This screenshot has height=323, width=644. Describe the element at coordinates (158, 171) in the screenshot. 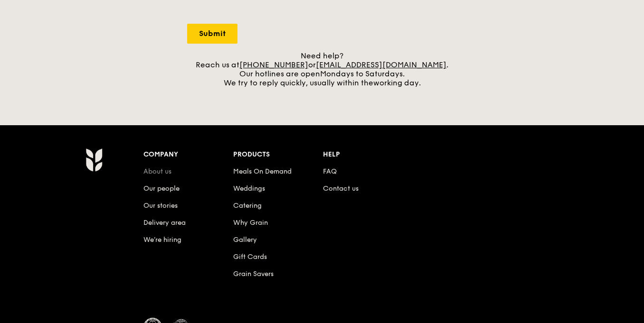

I see `a: About us` at that location.